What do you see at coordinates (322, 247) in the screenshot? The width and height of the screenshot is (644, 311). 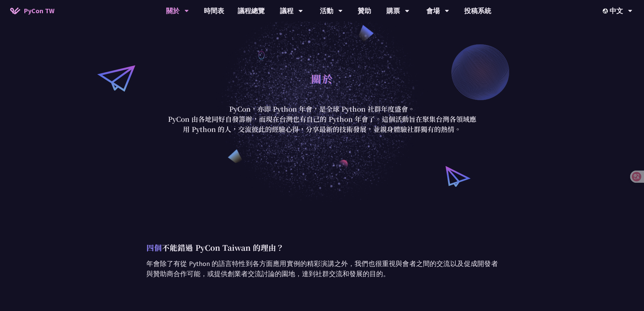 I see `p: 不能錯過 PyCon Taiwan 的理由？` at bounding box center [322, 247].